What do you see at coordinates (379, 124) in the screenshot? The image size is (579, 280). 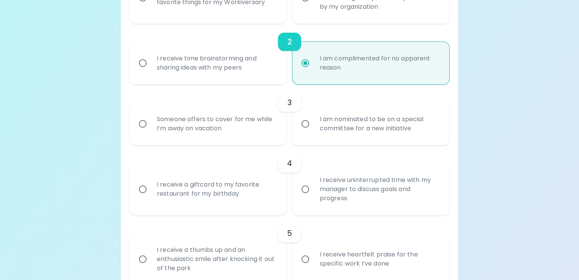 I see `div: I am nominated to be on a special committee for a new initiative` at bounding box center [379, 124].